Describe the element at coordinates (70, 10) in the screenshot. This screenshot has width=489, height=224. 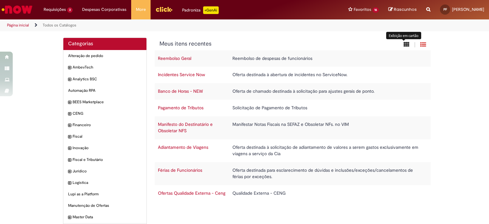
I see `span: 3` at that location.